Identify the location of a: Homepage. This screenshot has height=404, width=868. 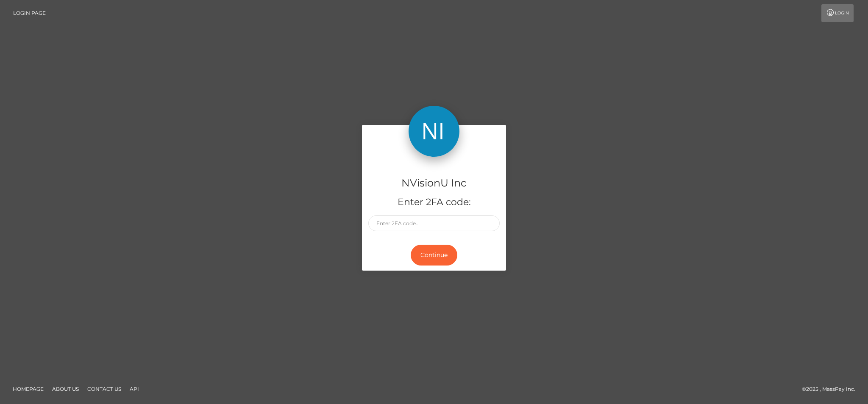
(28, 388).